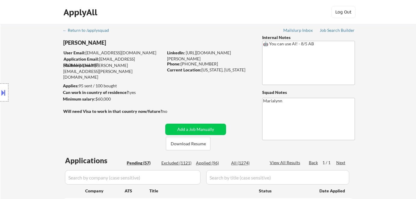  Describe the element at coordinates (308, 93) in the screenshot. I see `div: Squad Notes` at that location.